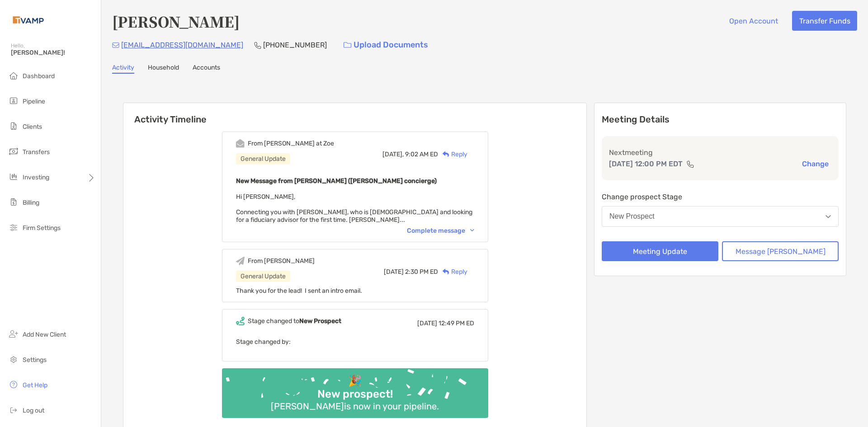 The width and height of the screenshot is (868, 427). Describe the element at coordinates (294, 321) in the screenshot. I see `div: Stage changed to` at that location.